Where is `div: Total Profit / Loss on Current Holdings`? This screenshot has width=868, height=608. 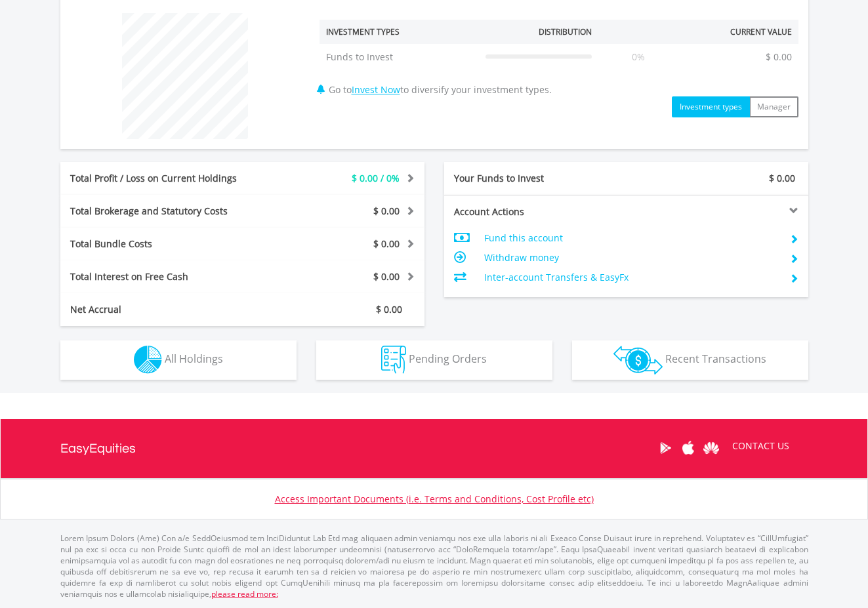
div: Total Profit / Loss on Current Holdings is located at coordinates (167, 178).